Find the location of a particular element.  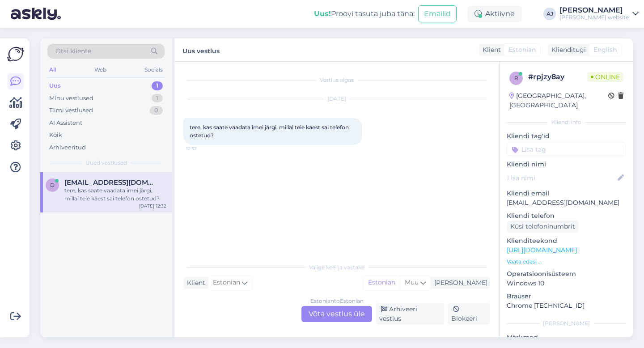

p: Kliendi email is located at coordinates (567, 193).